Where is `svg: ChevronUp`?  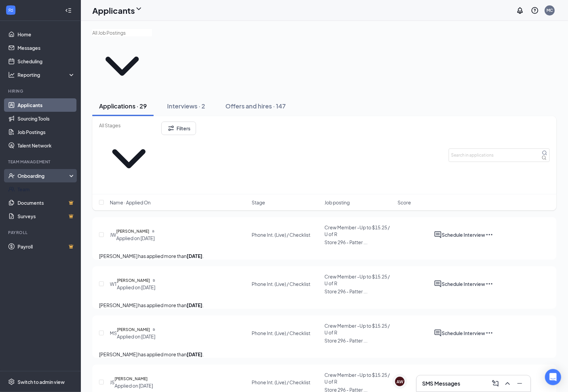
svg: ChevronUp is located at coordinates (508, 383).